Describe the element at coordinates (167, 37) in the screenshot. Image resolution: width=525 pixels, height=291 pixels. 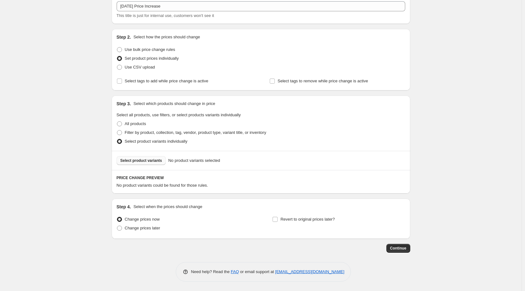
I see `p: Select how the prices should change` at that location.